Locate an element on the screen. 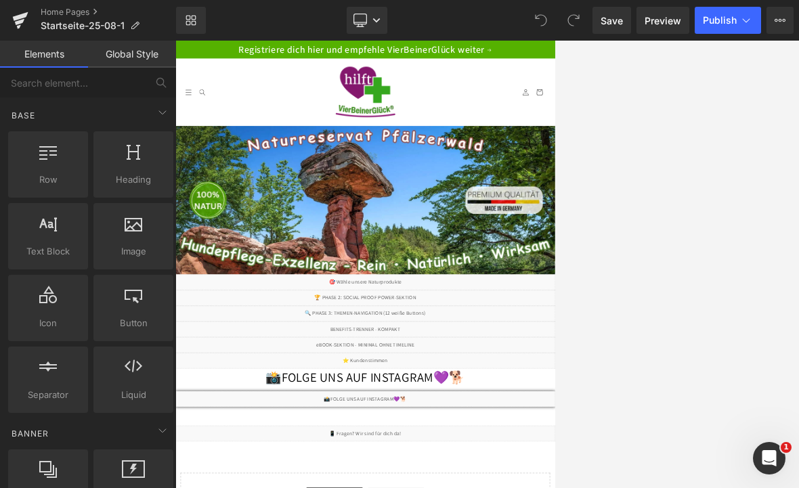 The width and height of the screenshot is (799, 488). a: Preview is located at coordinates (663, 20).